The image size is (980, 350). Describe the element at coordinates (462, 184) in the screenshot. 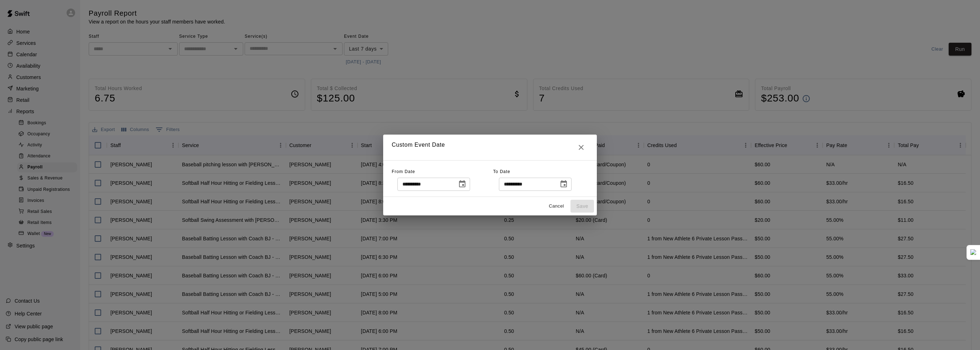

I see `button: Choose date, selected date is Aug 31, 2025` at that location.